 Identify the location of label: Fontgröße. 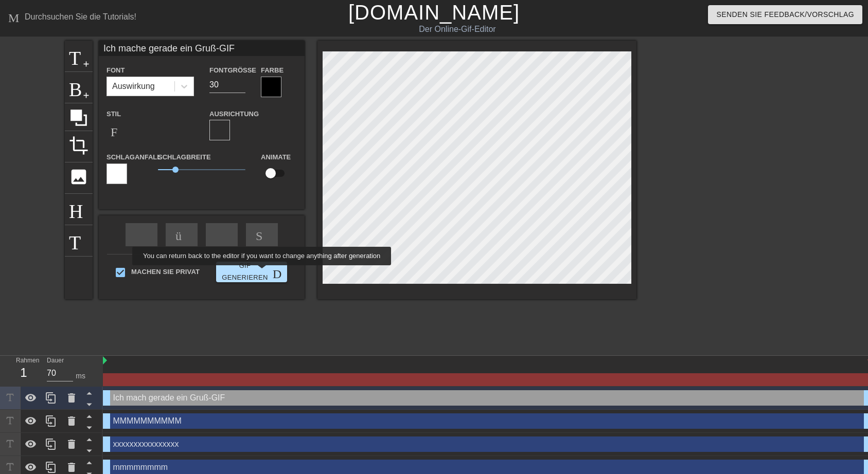
(232, 70).